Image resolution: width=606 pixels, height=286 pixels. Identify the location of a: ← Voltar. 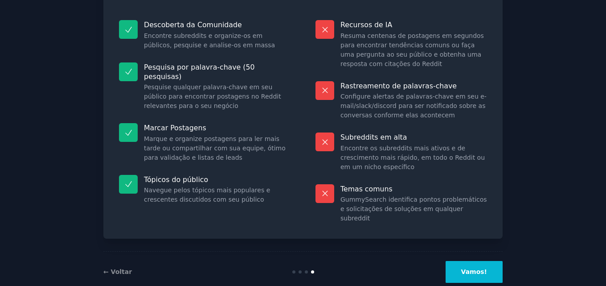
(118, 271).